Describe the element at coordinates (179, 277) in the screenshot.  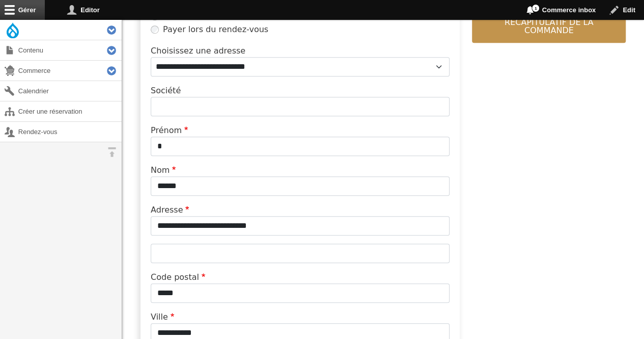
I see `label: Code postal` at that location.